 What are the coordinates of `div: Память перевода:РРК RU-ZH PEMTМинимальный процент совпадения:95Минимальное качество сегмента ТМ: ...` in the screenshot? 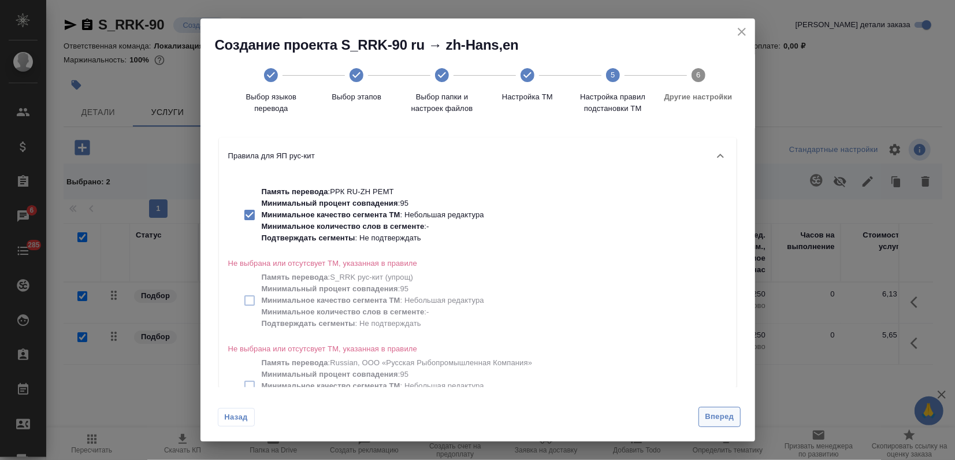 It's located at (385, 215).